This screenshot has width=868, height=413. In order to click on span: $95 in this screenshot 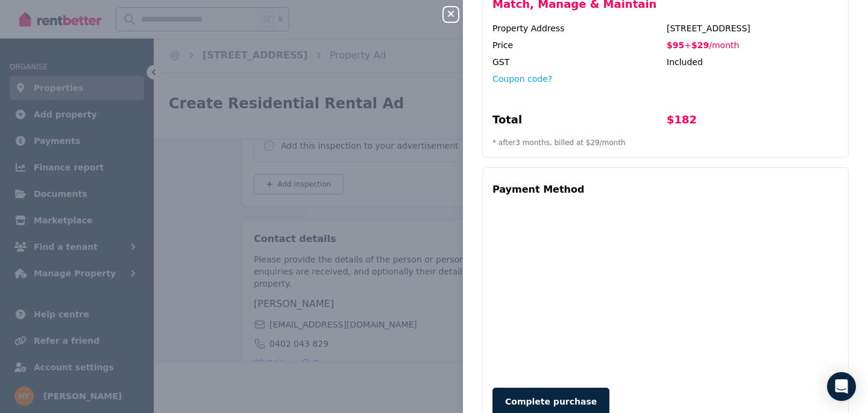, I will do `click(675, 46)`.